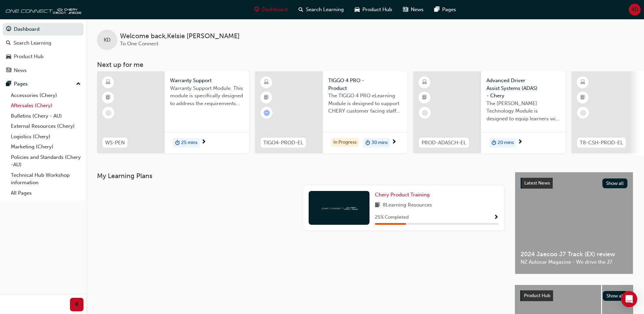 This screenshot has height=314, width=644. Describe the element at coordinates (365, 84) in the screenshot. I see `span: TIGGO 4 PRO - Product` at that location.